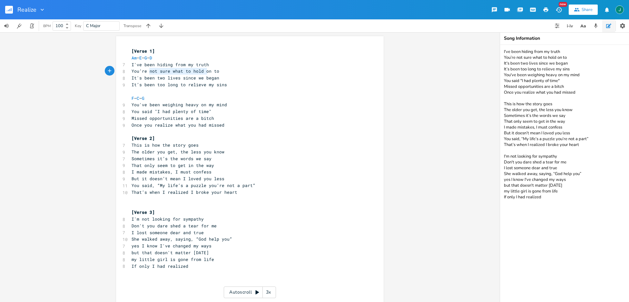 This screenshot has height=302, width=629. I want to click on textarea: I've been hiding from my truth You’re not sure what to hold on to It's been two lives since we be..., so click(565, 173).